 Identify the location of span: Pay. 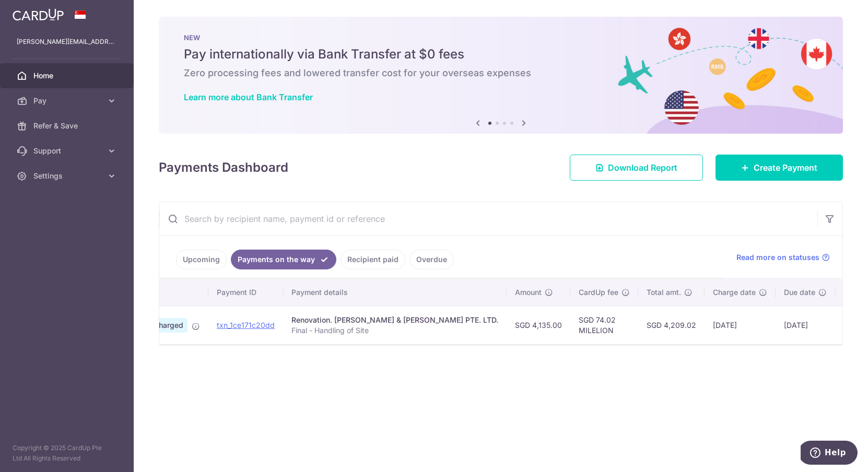
(68, 101).